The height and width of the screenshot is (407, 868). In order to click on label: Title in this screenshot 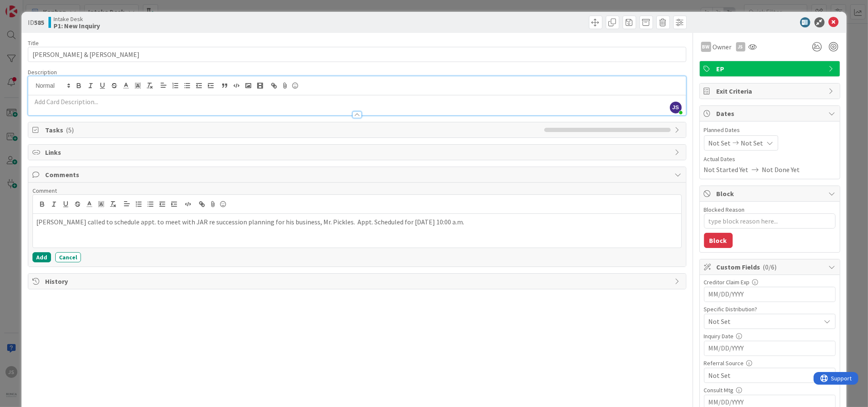, I will do `click(34, 43)`.